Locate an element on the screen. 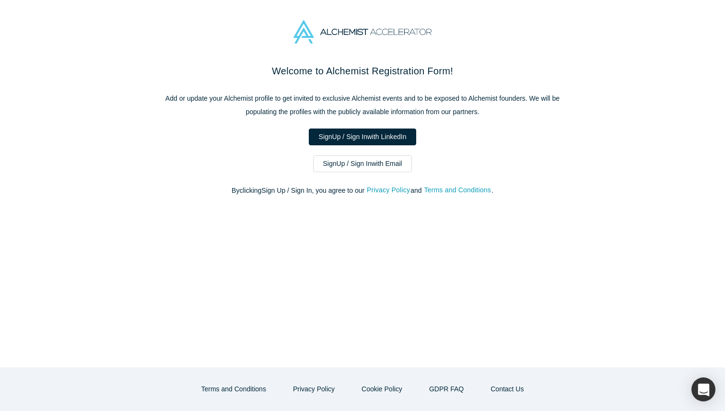  button: Contact Us is located at coordinates (507, 389).